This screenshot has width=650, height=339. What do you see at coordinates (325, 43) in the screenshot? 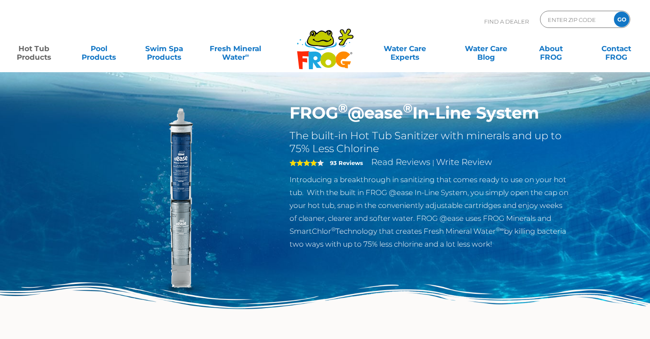
I see `img: Frog Products Logo` at bounding box center [325, 43].